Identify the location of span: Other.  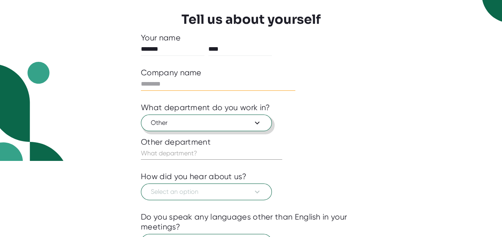
(207, 123).